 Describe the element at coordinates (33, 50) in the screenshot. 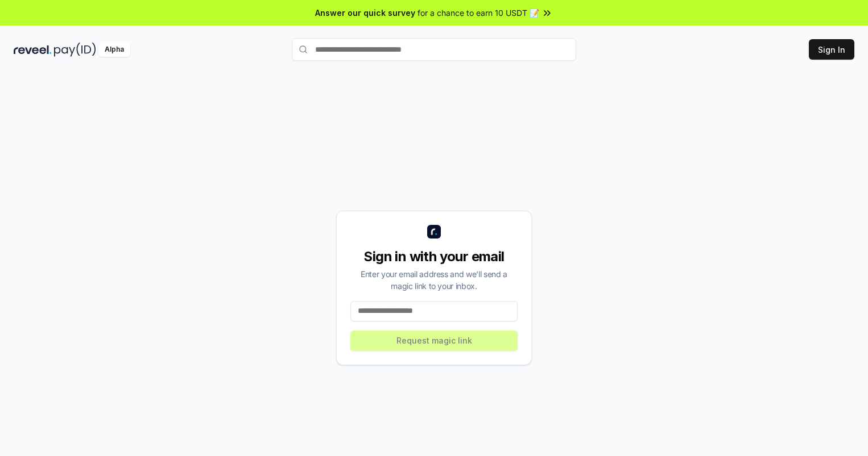

I see `img: reveel_dark` at that location.